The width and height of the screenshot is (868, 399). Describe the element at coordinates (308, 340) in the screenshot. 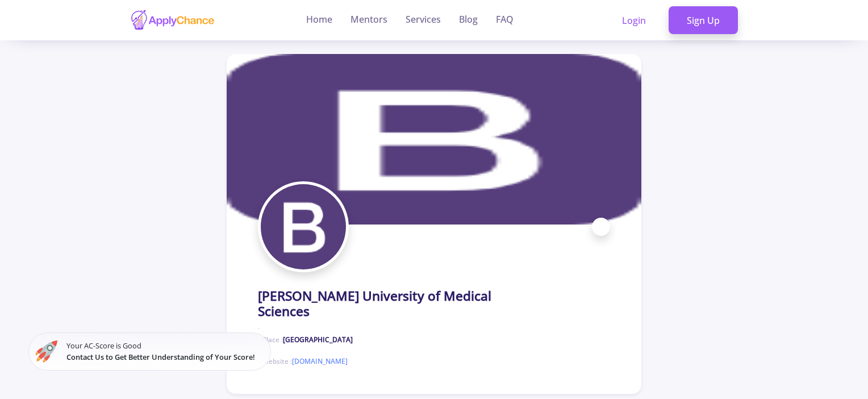

I see `span: Place :` at that location.